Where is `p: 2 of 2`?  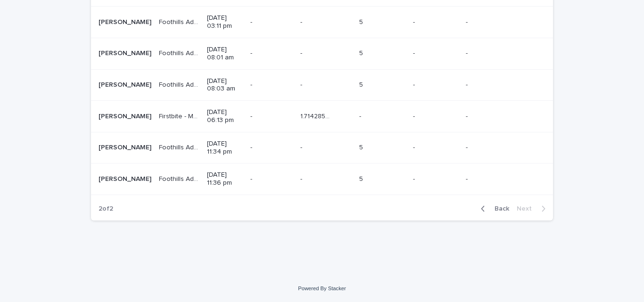 p: 2 of 2 is located at coordinates (106, 209).